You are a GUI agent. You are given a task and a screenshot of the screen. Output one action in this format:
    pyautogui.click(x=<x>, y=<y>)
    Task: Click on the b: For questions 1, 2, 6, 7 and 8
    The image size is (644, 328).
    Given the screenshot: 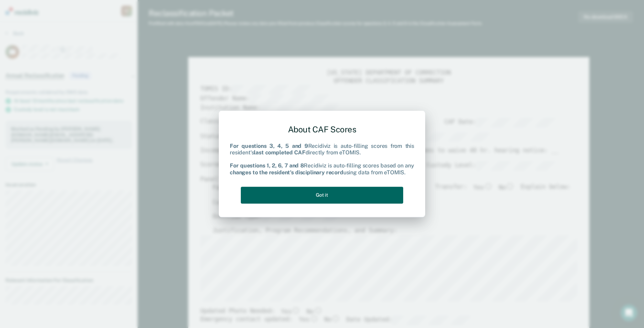 What is the action you would take?
    pyautogui.click(x=266, y=166)
    